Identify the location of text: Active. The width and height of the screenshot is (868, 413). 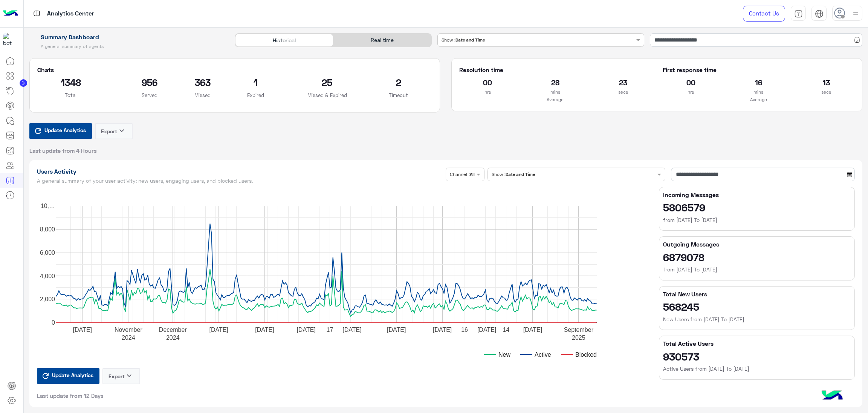
(543, 354).